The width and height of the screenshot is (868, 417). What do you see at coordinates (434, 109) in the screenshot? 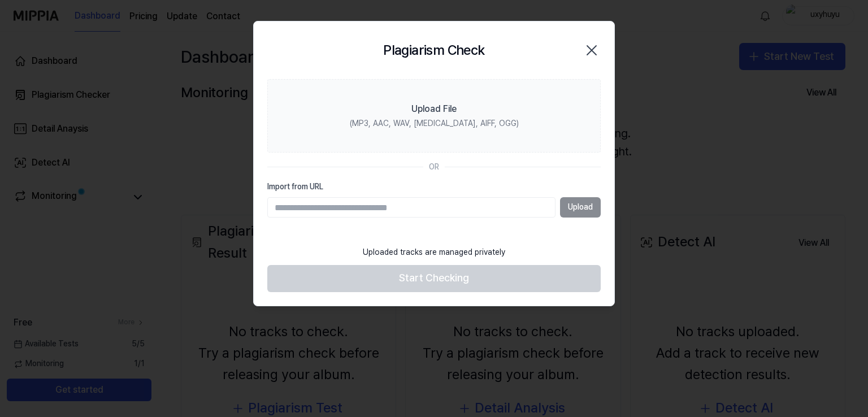
I see `div: Upload File` at bounding box center [434, 109].